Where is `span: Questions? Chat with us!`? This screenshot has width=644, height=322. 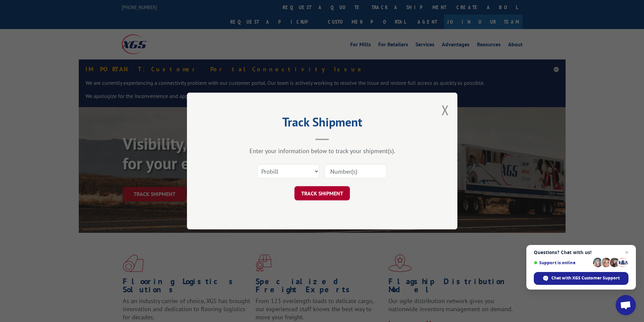
span: Questions? Chat with us! is located at coordinates (581, 253).